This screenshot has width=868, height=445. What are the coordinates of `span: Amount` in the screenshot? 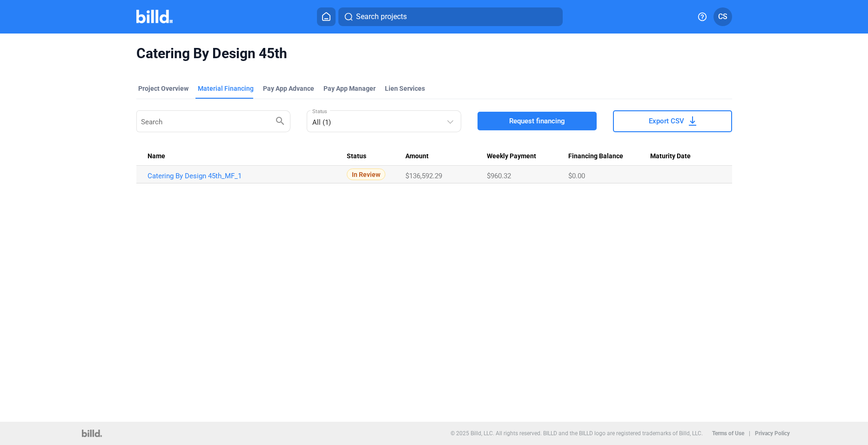 It's located at (417, 157).